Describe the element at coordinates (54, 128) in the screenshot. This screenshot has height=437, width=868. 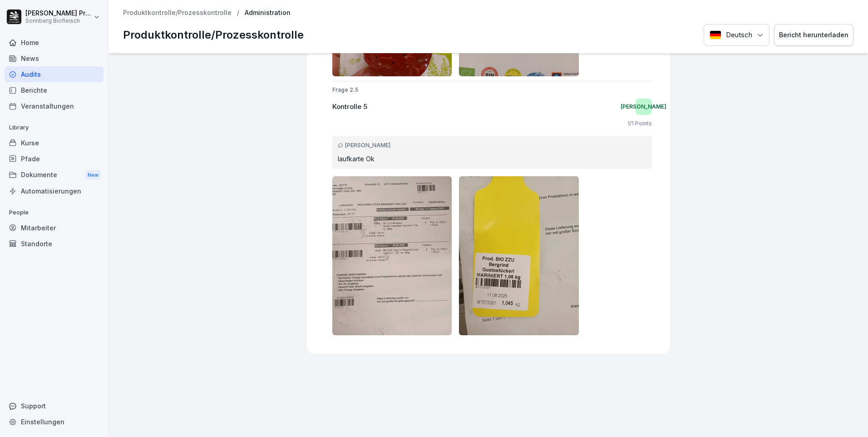
I see `p: Library` at that location.